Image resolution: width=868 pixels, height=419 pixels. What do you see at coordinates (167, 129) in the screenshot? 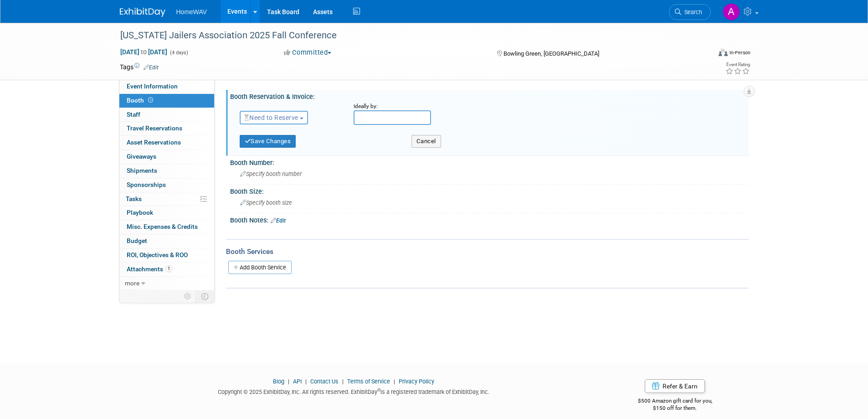
I see `a: Travel Reservations` at bounding box center [167, 129].